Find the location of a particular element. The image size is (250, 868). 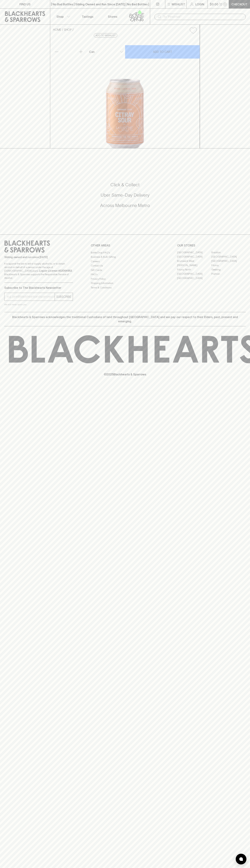

a: Shipping Information is located at coordinates (125, 283).